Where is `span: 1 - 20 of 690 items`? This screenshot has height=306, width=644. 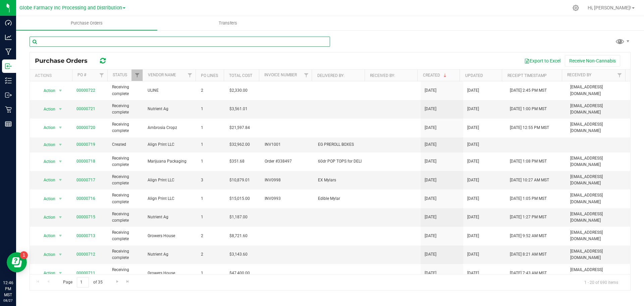 span: 1 - 20 of 690 items is located at coordinates (601, 282).